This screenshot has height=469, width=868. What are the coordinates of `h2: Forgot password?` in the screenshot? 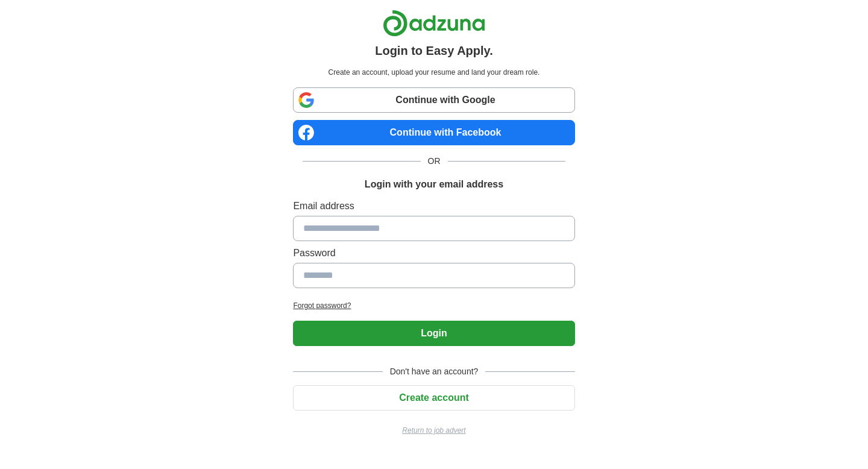 It's located at (433, 306).